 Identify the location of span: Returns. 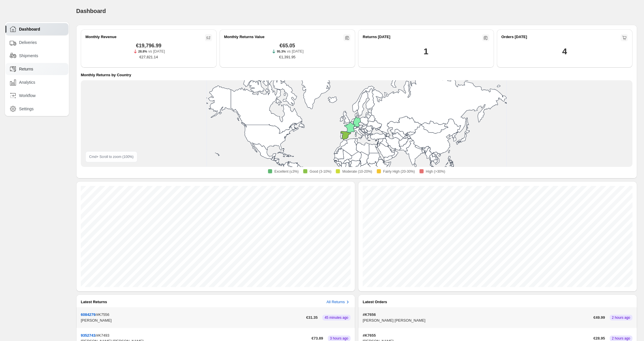
(26, 69).